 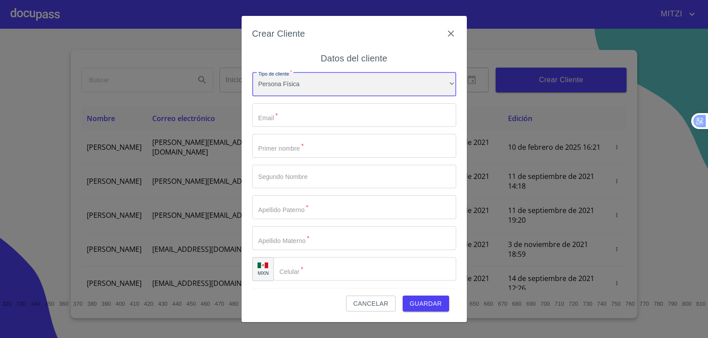 I want to click on h6: Datos del cliente, so click(x=354, y=58).